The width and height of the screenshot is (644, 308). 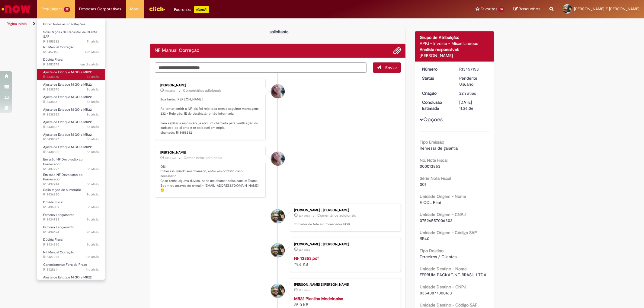 I want to click on span: R13457153, so click(x=71, y=52).